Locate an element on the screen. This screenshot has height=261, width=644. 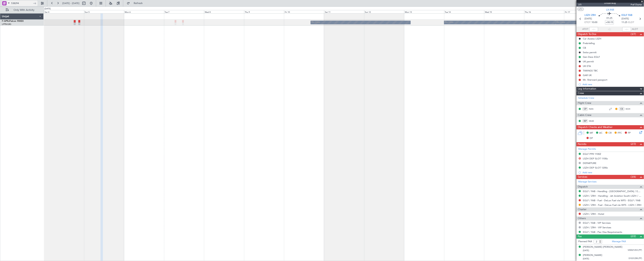
div: Sat 4 is located at coordinates (64, 11).